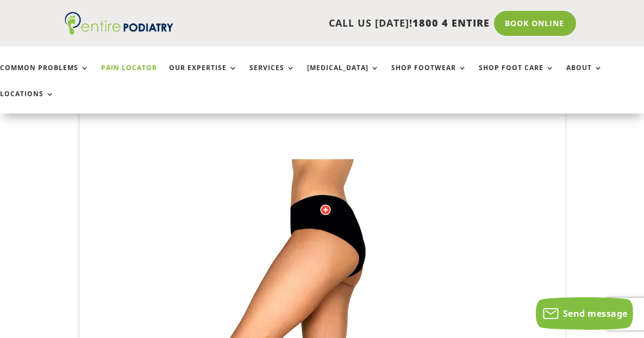 The image size is (644, 338). What do you see at coordinates (203, 76) in the screenshot?
I see `a: Our Expertise` at bounding box center [203, 76].